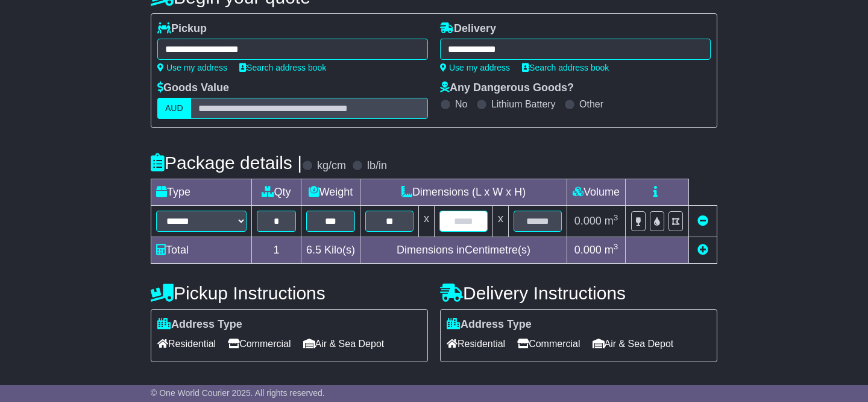 This screenshot has width=868, height=402. I want to click on a: Remove this item, so click(703, 221).